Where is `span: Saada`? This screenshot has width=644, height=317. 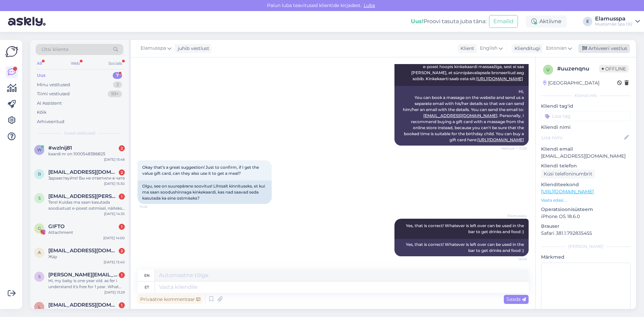 span: Saada is located at coordinates (516, 299).